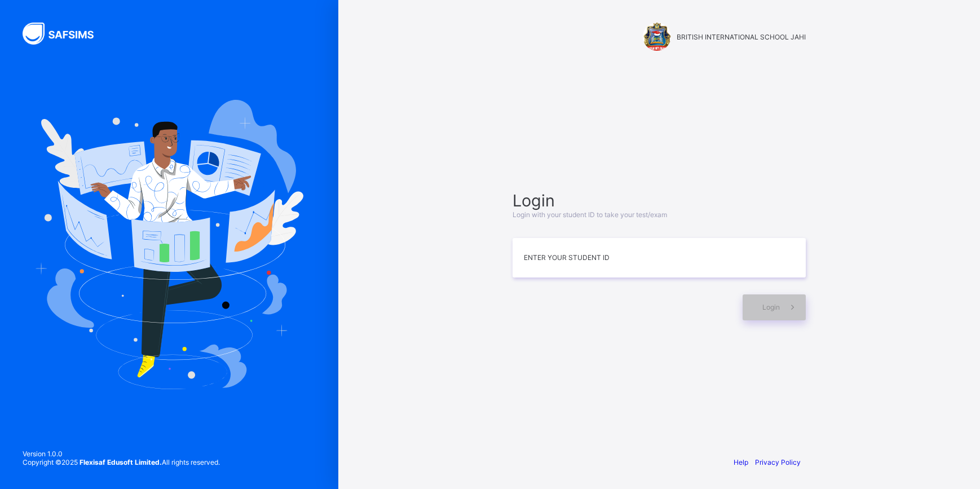 The image size is (980, 489). What do you see at coordinates (741, 37) in the screenshot?
I see `span: BRITISH INTERNATIONAL SCHOOL JAHI` at bounding box center [741, 37].